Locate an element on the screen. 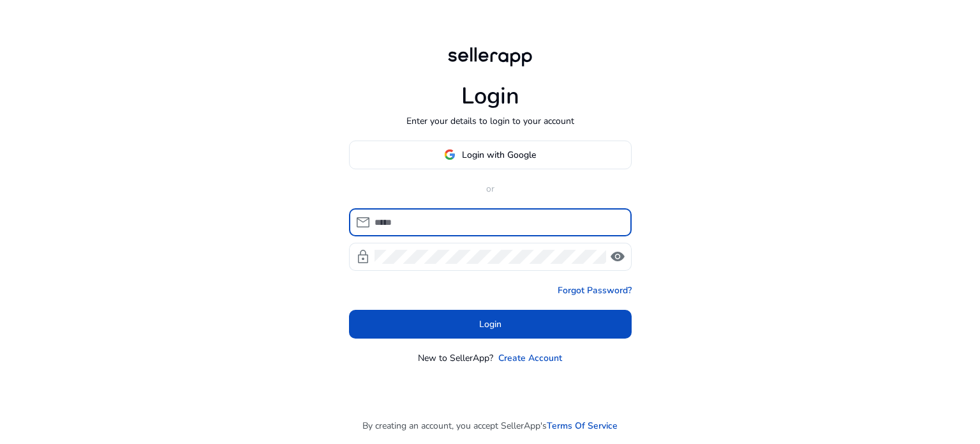 This screenshot has height=444, width=980. span: Login with Google is located at coordinates (499, 155).